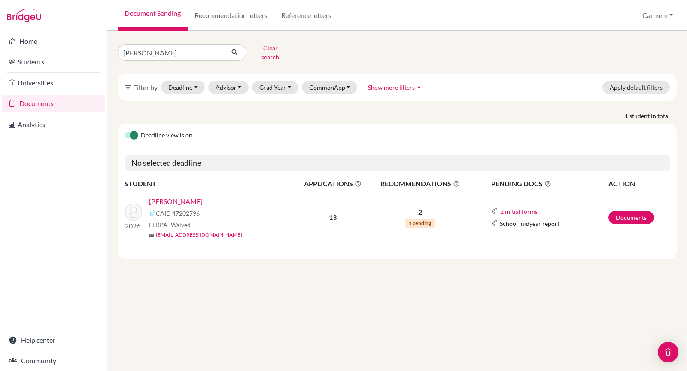 The height and width of the screenshot is (371, 687). What do you see at coordinates (170, 224) in the screenshot?
I see `span: FERPA` at bounding box center [170, 224].